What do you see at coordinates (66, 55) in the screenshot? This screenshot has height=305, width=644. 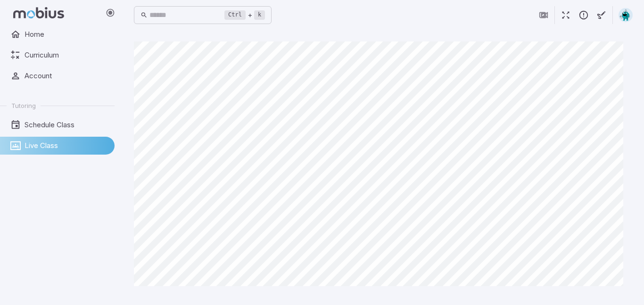 I see `span: Curriculum` at bounding box center [66, 55].